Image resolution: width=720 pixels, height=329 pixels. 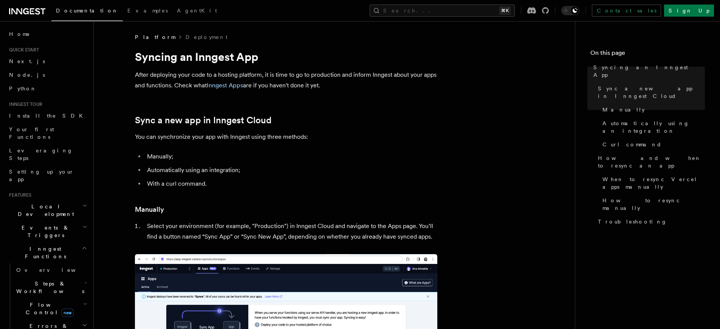 I want to click on span: Setting up your app, so click(x=42, y=175).